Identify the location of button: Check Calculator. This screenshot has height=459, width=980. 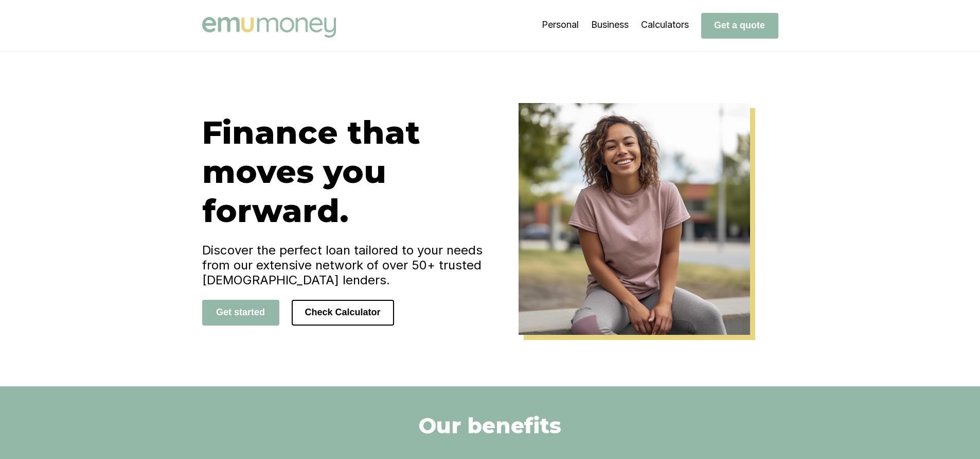
(343, 313).